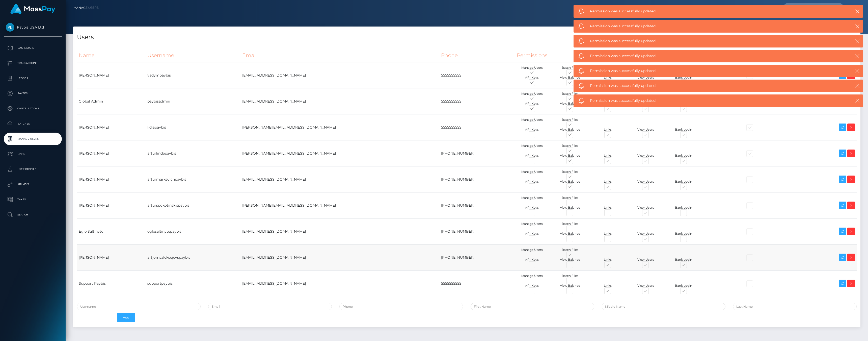  What do you see at coordinates (33, 154) in the screenshot?
I see `p: Links` at bounding box center [33, 154].